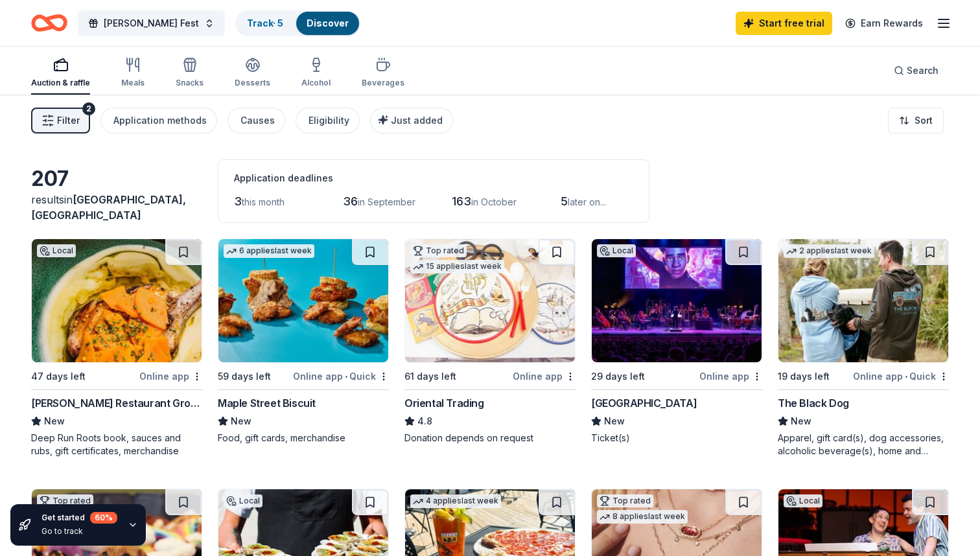  Describe the element at coordinates (328, 121) in the screenshot. I see `button: Eligibility` at that location.